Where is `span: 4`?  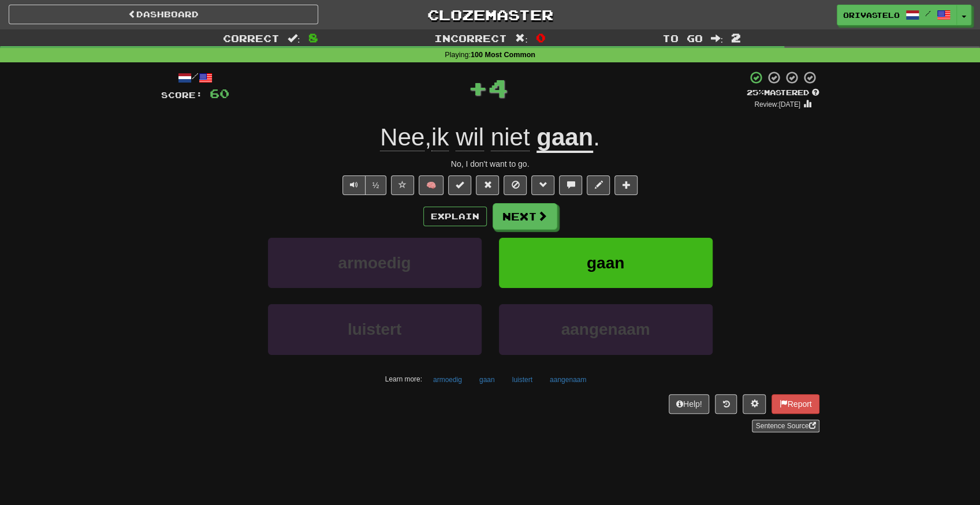
span: 4 is located at coordinates (498, 88).